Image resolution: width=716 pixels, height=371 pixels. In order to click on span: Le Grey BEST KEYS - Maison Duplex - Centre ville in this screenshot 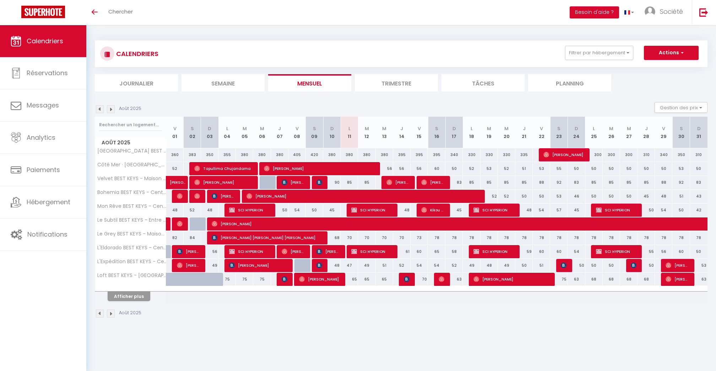, I will do `click(132, 234)`.